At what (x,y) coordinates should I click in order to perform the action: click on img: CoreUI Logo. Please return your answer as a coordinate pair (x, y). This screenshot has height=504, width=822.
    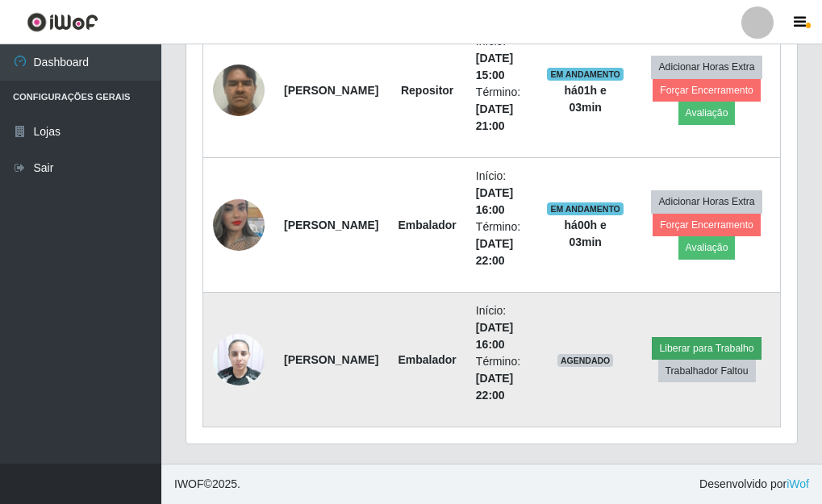
    Looking at the image, I should click on (62, 22).